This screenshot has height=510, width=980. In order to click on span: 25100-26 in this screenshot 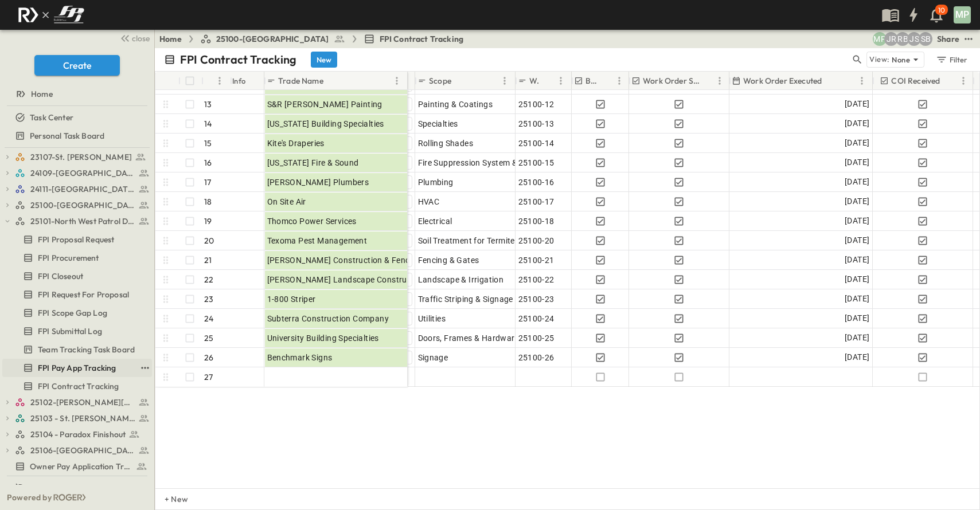, I will do `click(536, 358)`.